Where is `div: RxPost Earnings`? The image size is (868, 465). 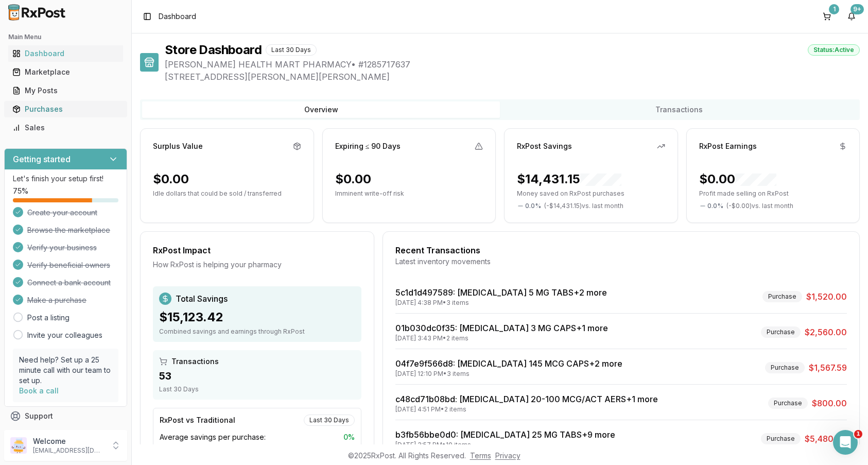
div: RxPost Earnings is located at coordinates (728, 146).